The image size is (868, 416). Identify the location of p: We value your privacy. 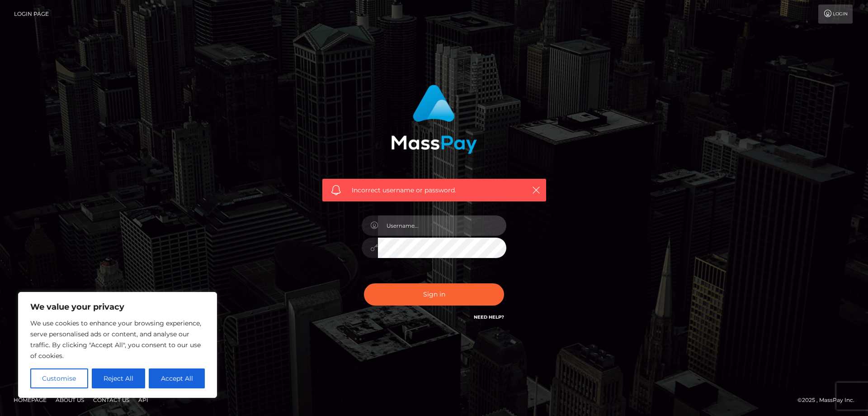
(118, 307).